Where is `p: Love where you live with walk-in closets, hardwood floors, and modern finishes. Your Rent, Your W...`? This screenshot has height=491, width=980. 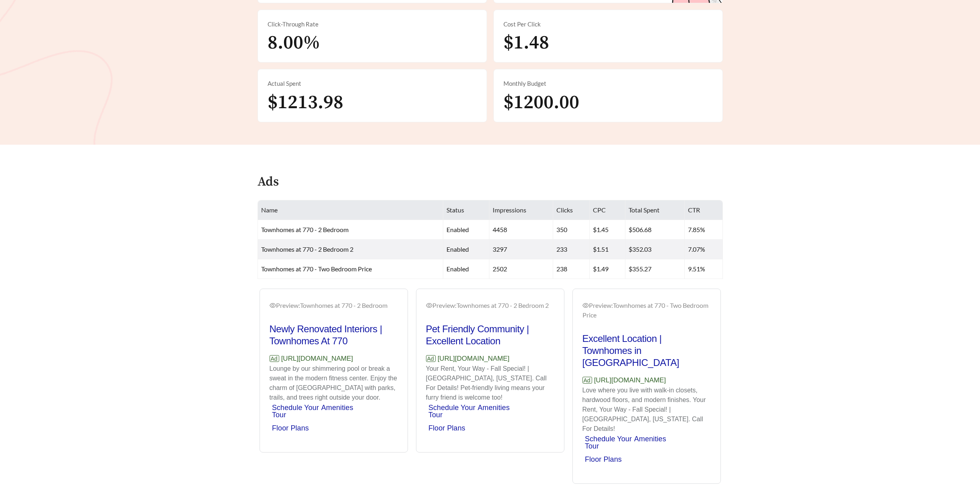 p: Love where you live with walk-in closets, hardwood floors, and modern finishes. Your Rent, Your W... is located at coordinates (647, 410).